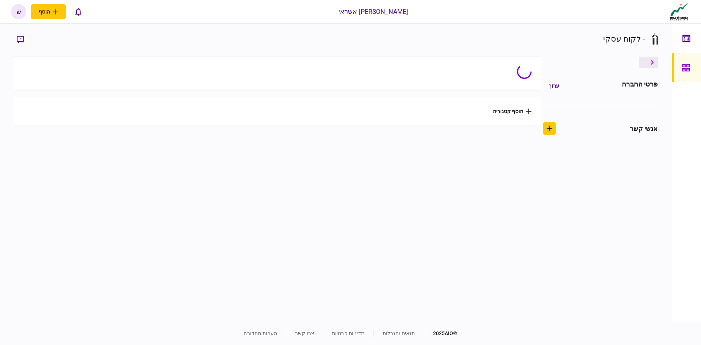  What do you see at coordinates (441, 334) in the screenshot?
I see `div: © 2025 AIO` at bounding box center [441, 334].